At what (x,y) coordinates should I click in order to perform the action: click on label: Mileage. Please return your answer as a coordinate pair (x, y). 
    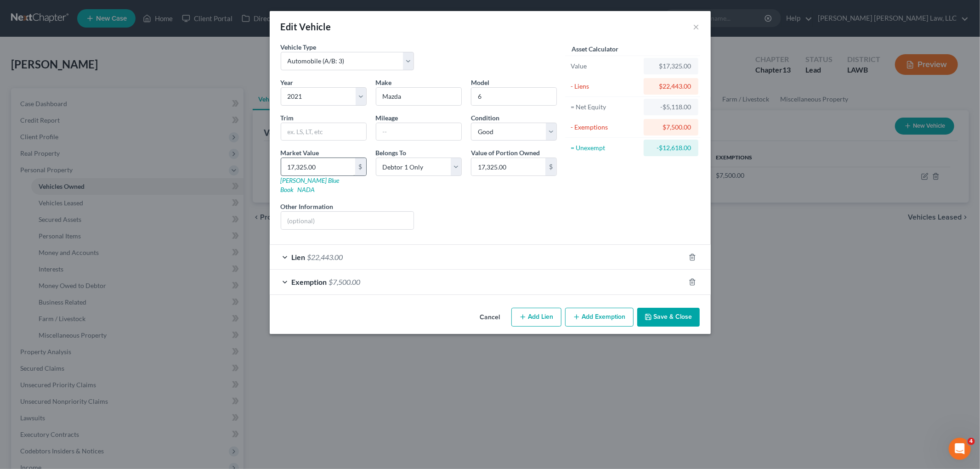
    Looking at the image, I should click on (387, 118).